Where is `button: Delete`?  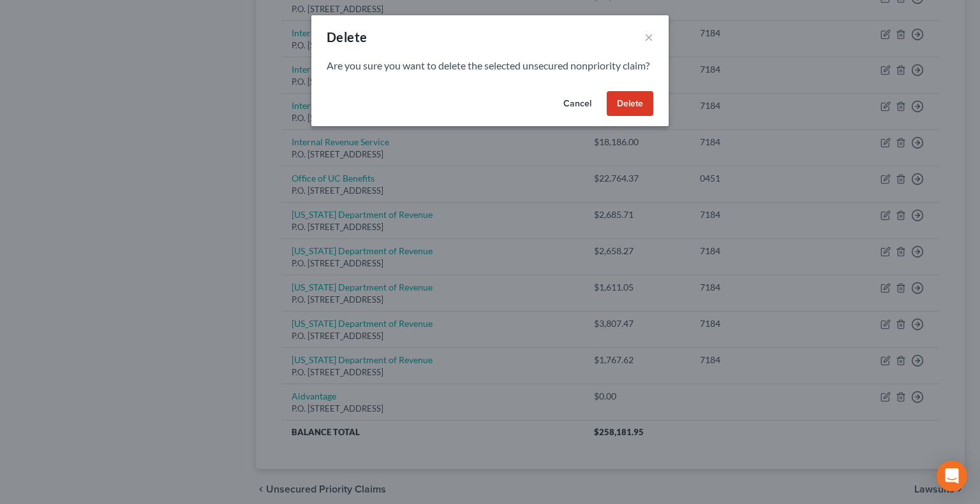 button: Delete is located at coordinates (630, 104).